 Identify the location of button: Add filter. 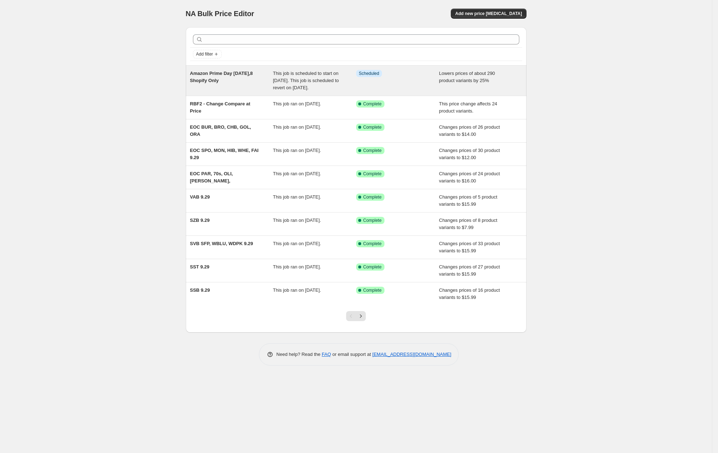
(207, 54).